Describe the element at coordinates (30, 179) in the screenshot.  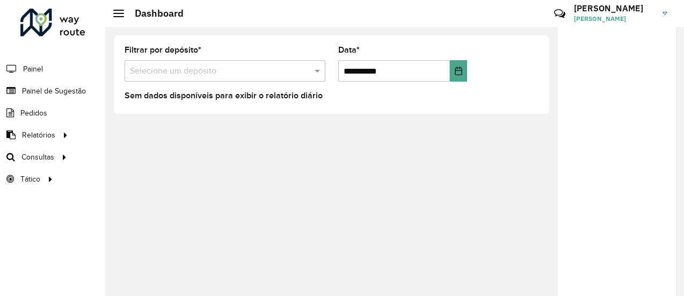
I see `span: Tático` at that location.